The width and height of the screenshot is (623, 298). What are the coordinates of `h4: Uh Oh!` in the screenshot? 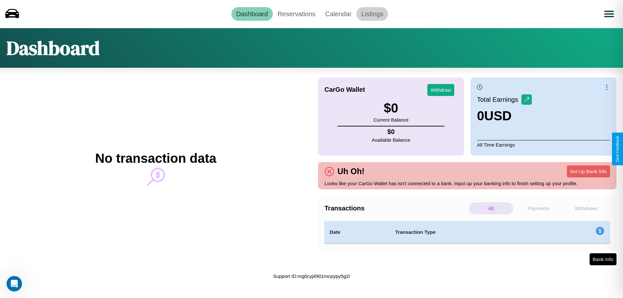 It's located at (351, 171).